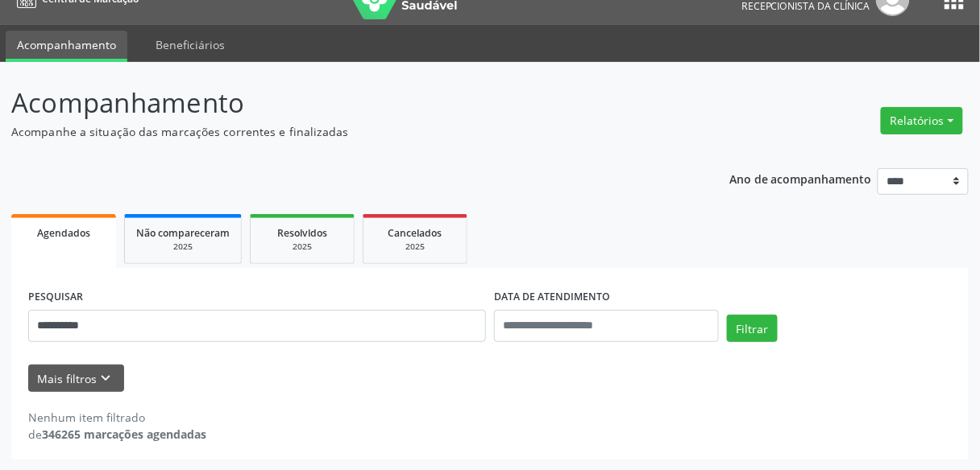  Describe the element at coordinates (752, 328) in the screenshot. I see `button: Filtrar` at that location.